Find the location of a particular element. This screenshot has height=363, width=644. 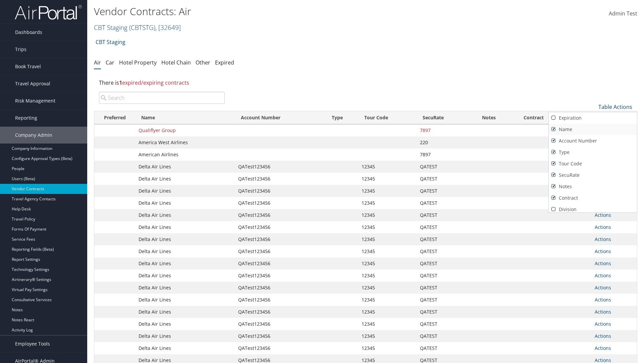

a: Expiration is located at coordinates (592, 118).